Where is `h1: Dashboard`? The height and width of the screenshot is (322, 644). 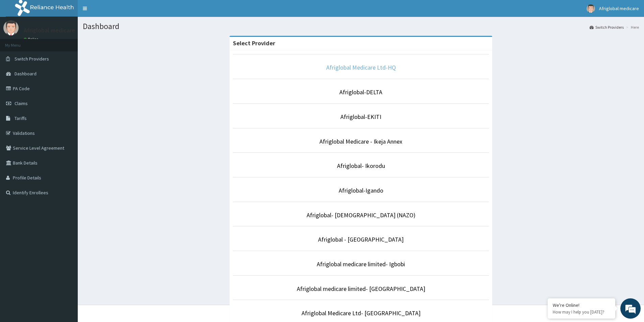 h1: Dashboard is located at coordinates (360, 27).